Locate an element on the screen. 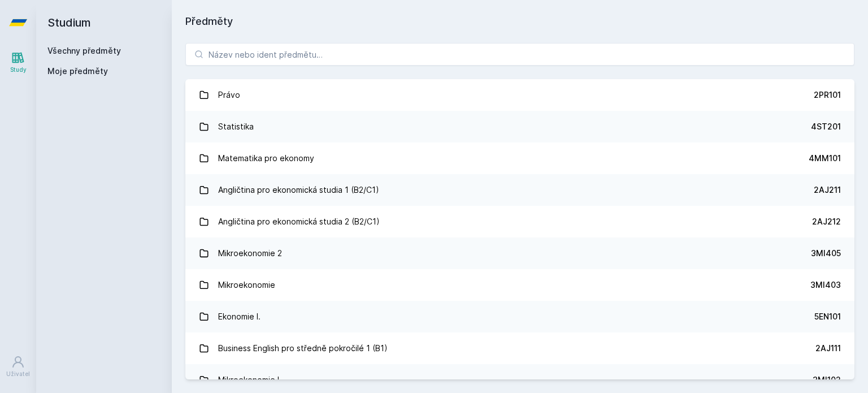 This screenshot has height=393, width=868. a: Ekonomie I. 5EN101 is located at coordinates (520, 317).